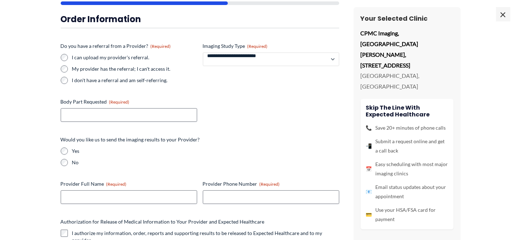  I want to click on legend: Do you have a referral from a Provider?, so click(116, 46).